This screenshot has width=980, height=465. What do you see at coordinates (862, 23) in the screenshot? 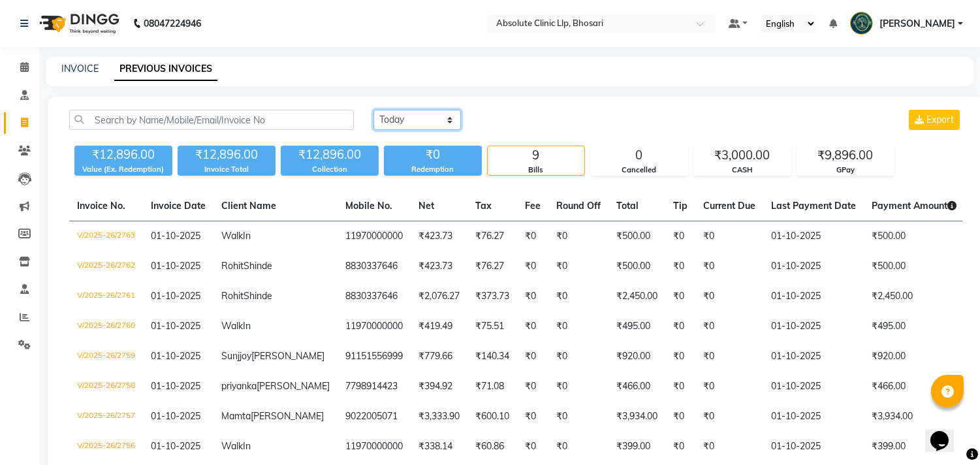
I see `img: Shekhar Chavan` at bounding box center [862, 23].